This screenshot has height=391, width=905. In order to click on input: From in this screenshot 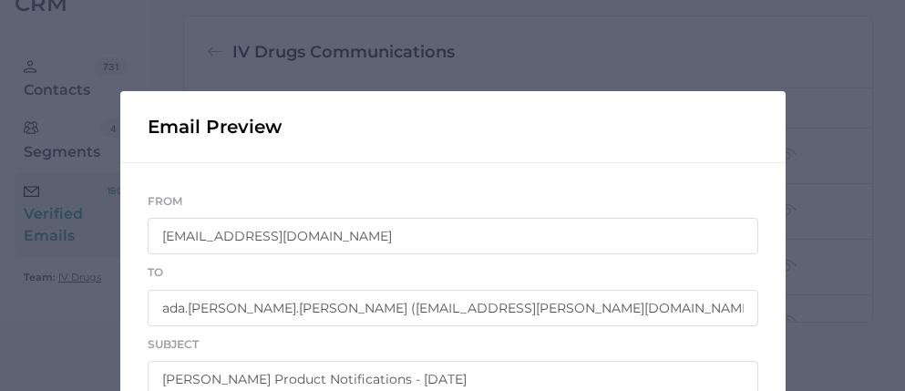, I will do `click(453, 236)`.